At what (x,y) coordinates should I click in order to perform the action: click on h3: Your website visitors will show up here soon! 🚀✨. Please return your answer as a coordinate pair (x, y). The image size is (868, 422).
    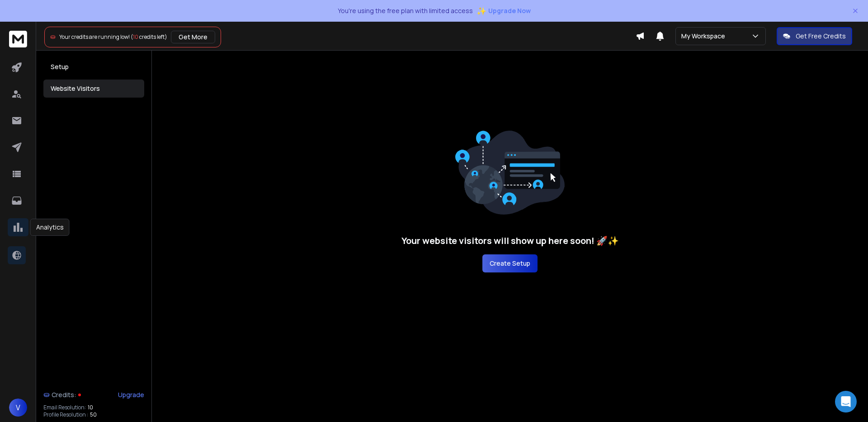
    Looking at the image, I should click on (510, 241).